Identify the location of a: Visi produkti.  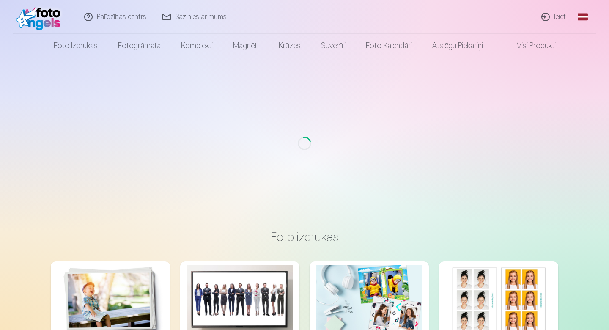
(529, 46).